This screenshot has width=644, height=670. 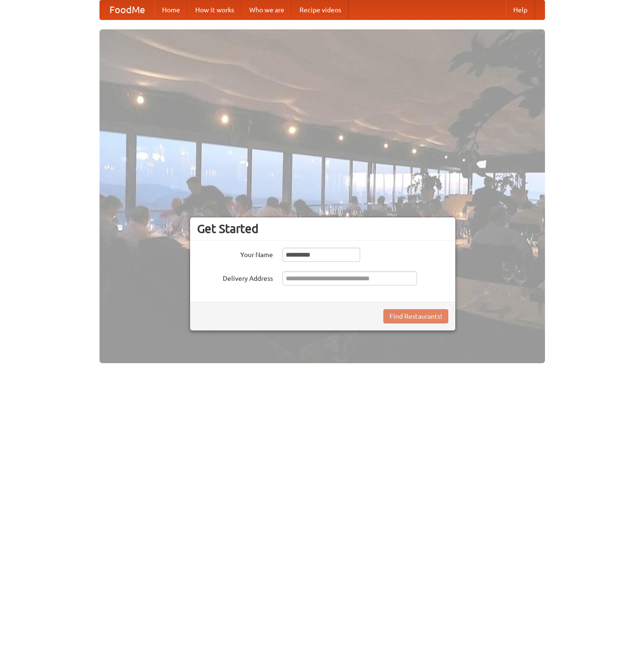 I want to click on a: FoodMe, so click(x=127, y=10).